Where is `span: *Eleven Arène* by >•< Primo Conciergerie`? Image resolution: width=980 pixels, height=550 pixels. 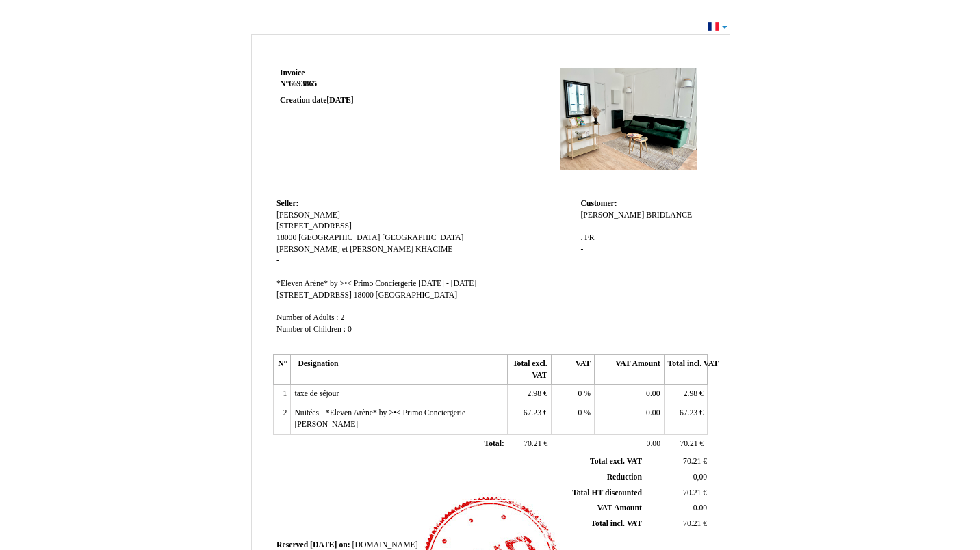 span: *Eleven Arène* by >•< Primo Conciergerie is located at coordinates (346, 284).